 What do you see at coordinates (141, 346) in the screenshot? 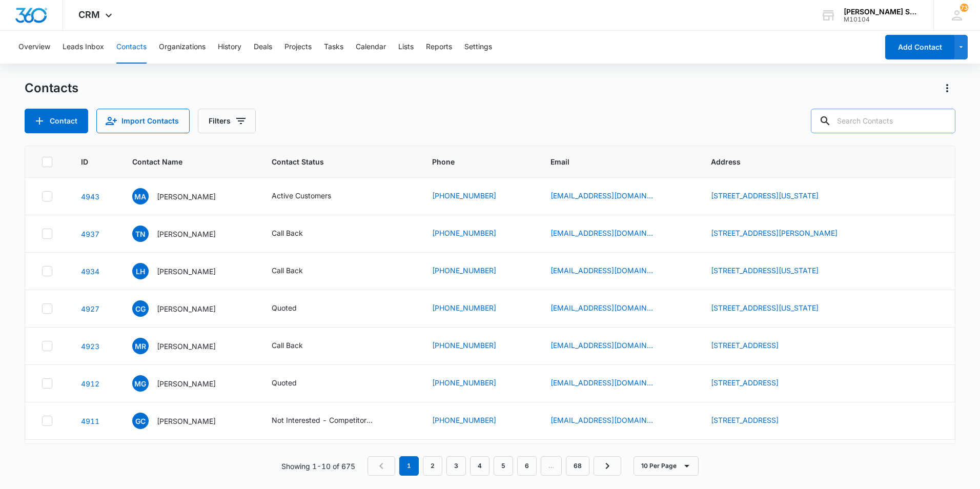
I see `span: MR` at bounding box center [141, 346].